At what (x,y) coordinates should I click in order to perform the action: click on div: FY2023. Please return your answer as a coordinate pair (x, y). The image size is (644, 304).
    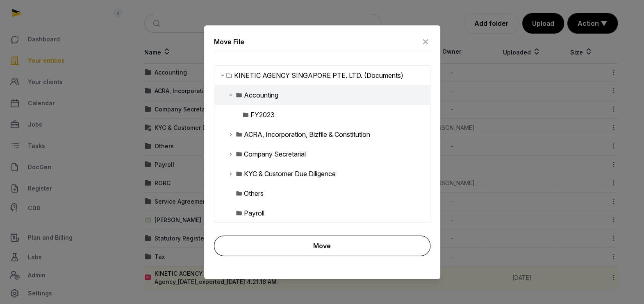
    Looking at the image, I should click on (262, 114).